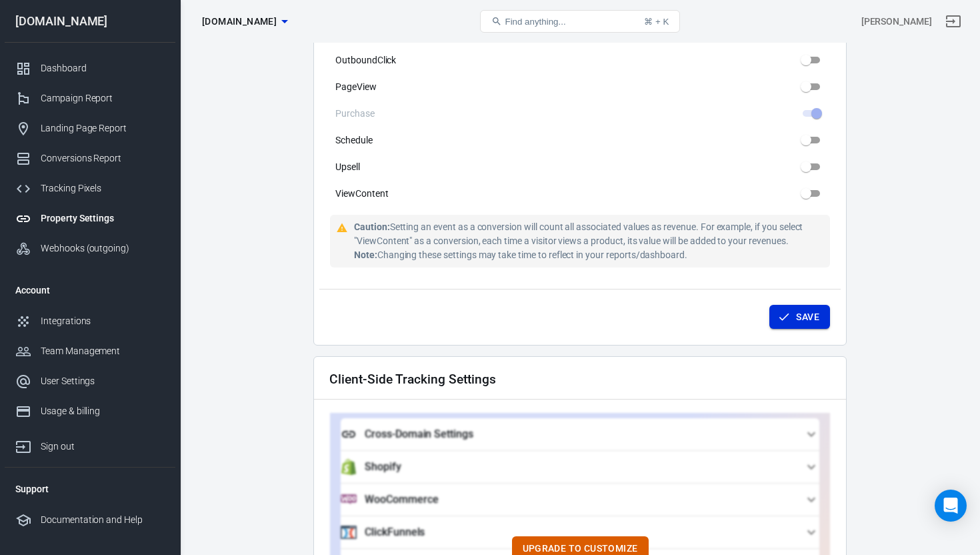 The image size is (980, 555). What do you see at coordinates (366, 60) in the screenshot?
I see `span: OutboundClick` at bounding box center [366, 60].